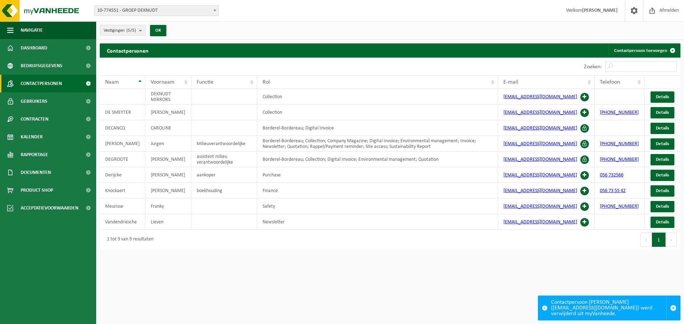 This screenshot has height=324, width=684. I want to click on td: Vandendriesche, so click(123, 222).